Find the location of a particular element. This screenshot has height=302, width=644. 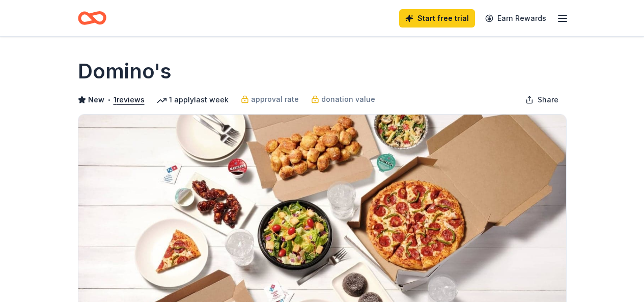

a: Start free trial is located at coordinates (437, 18).